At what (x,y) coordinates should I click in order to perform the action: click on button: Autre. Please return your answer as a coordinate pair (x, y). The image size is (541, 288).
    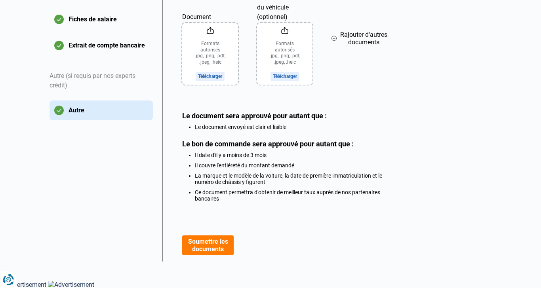
    Looking at the image, I should click on (101, 110).